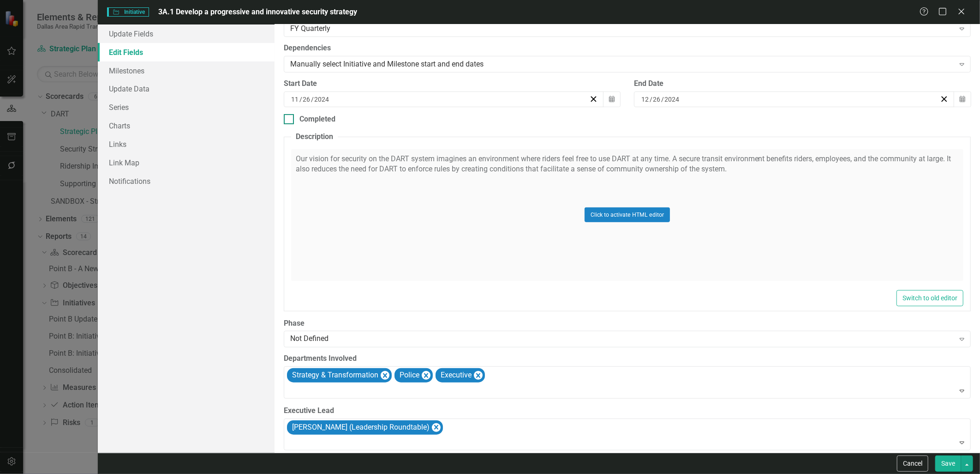 This screenshot has width=980, height=474. What do you see at coordinates (385, 375) in the screenshot?
I see `div: Remove Strategy & Transformation` at bounding box center [385, 375].